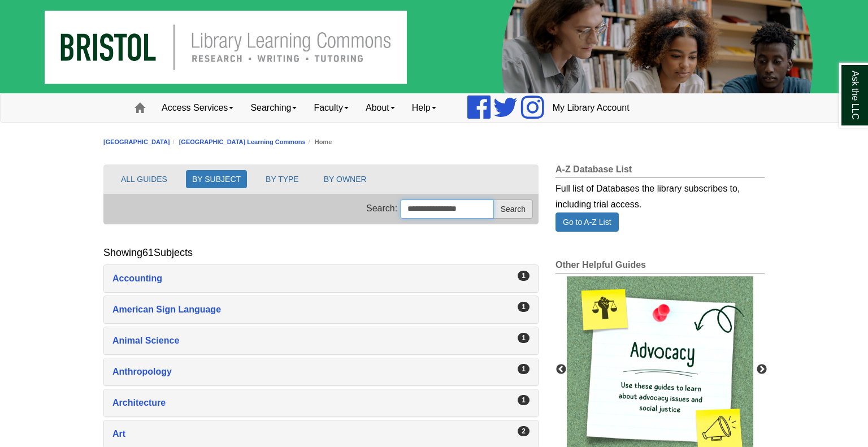 This screenshot has width=868, height=447. Describe the element at coordinates (144, 180) in the screenshot. I see `button: ALL GUIDES` at that location.